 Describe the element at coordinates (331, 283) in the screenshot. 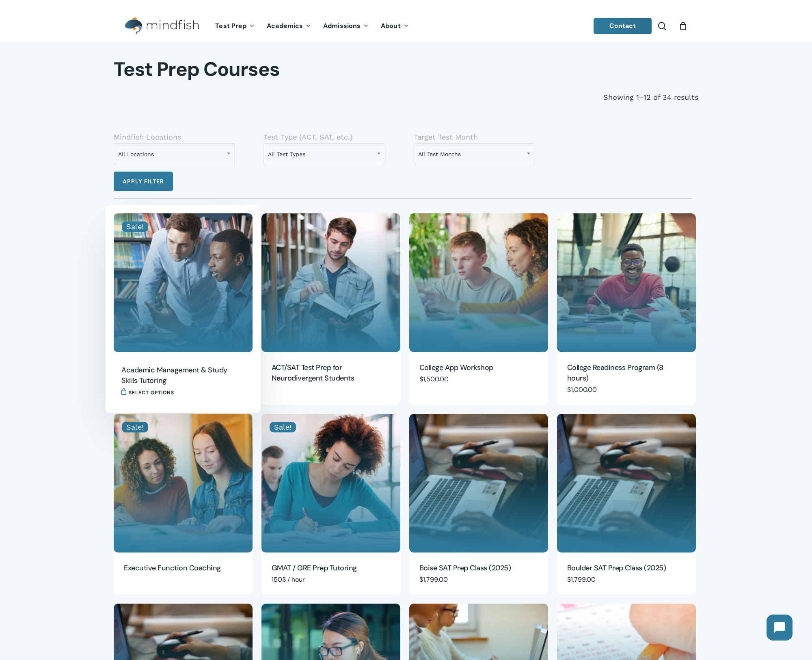

I see `img: Neurodivergent` at that location.